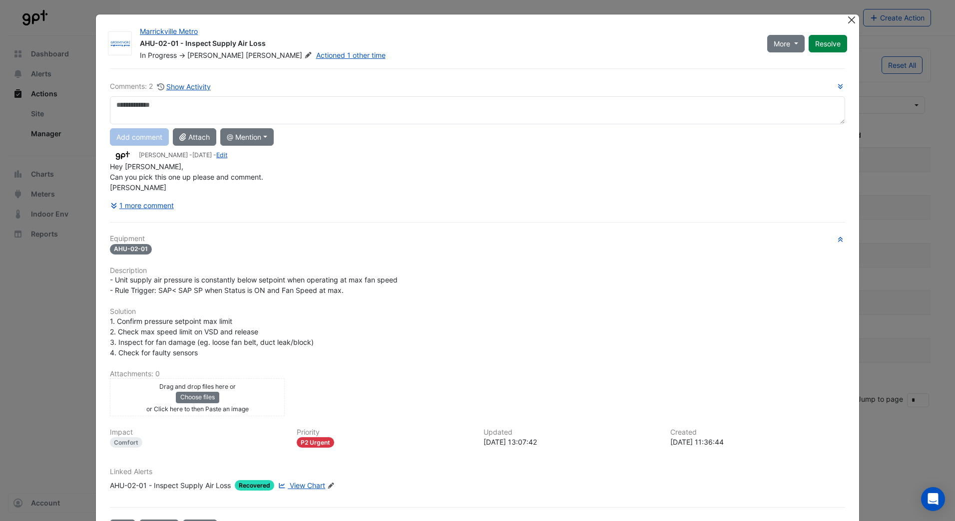  Describe the element at coordinates (828, 43) in the screenshot. I see `button: Resolve` at that location.